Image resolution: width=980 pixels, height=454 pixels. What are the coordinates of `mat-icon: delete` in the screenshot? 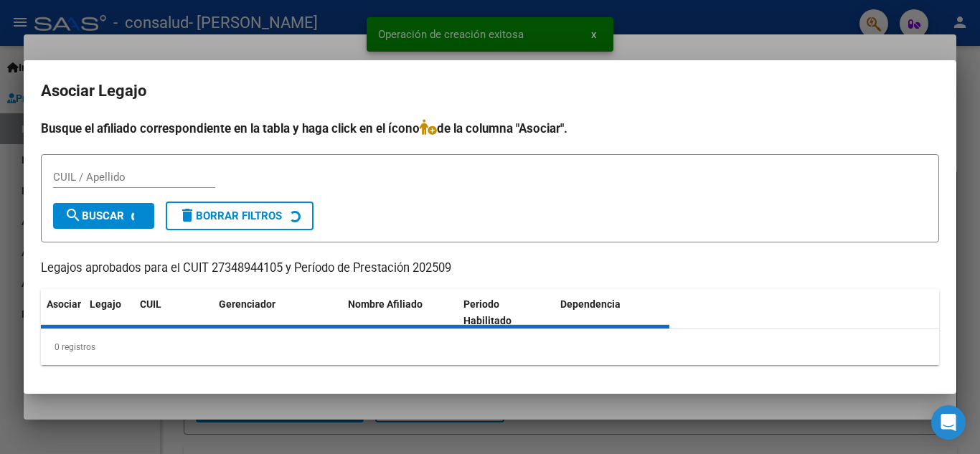 It's located at (187, 216).